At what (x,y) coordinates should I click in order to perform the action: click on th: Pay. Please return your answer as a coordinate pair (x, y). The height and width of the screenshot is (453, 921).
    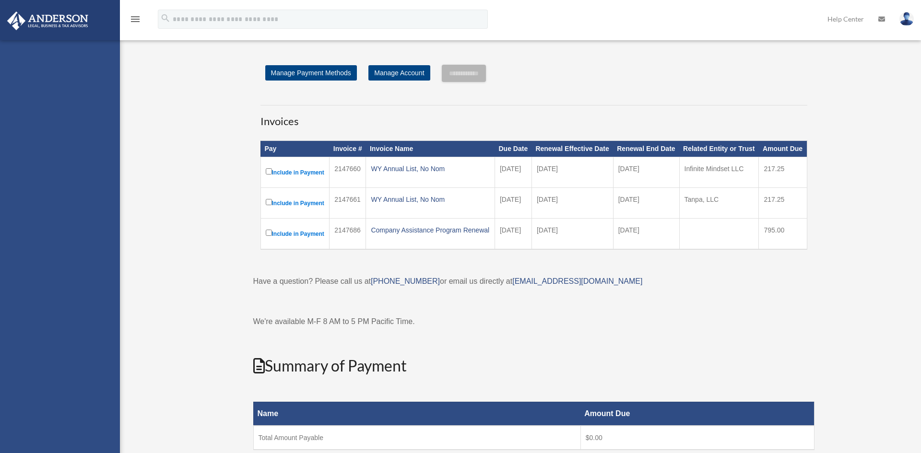
    Looking at the image, I should click on (295, 149).